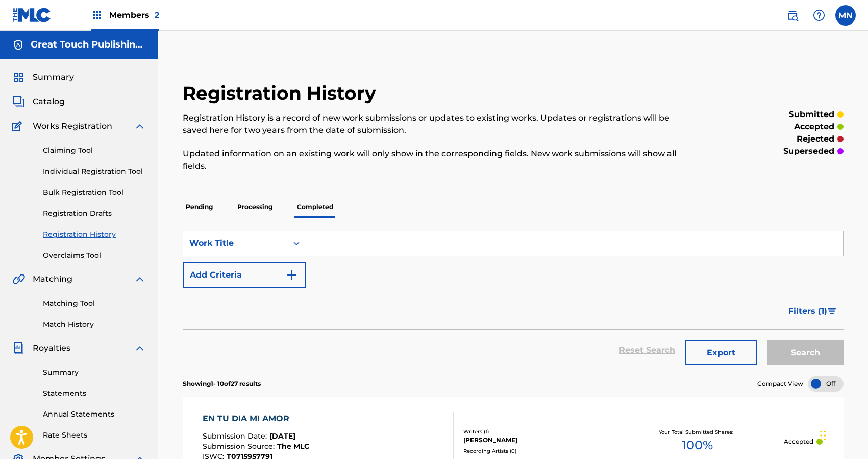 Image resolution: width=868 pixels, height=459 pixels. Describe the element at coordinates (537, 431) in the screenshot. I see `div: Writers ( 1 )` at that location.